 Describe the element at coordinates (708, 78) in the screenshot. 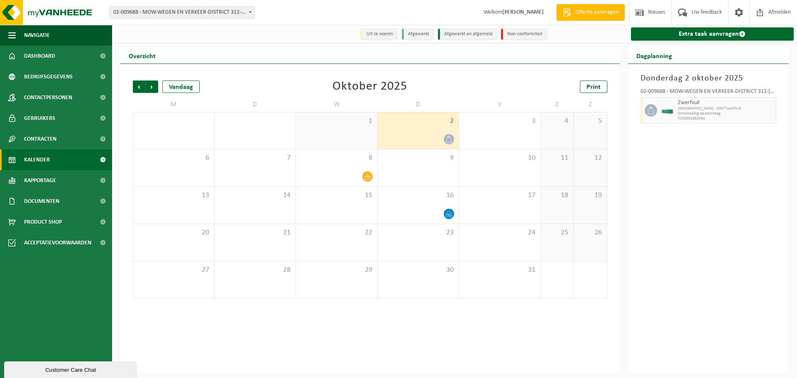

I see `h3: Donderdag 2 oktober 2025` at that location.